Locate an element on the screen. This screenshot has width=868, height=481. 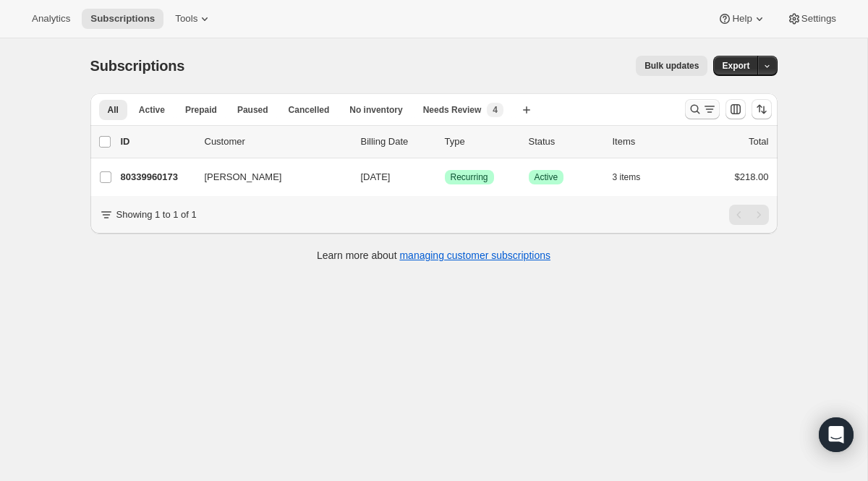
p: Showing 1 to 1 of 1 is located at coordinates (156, 215).